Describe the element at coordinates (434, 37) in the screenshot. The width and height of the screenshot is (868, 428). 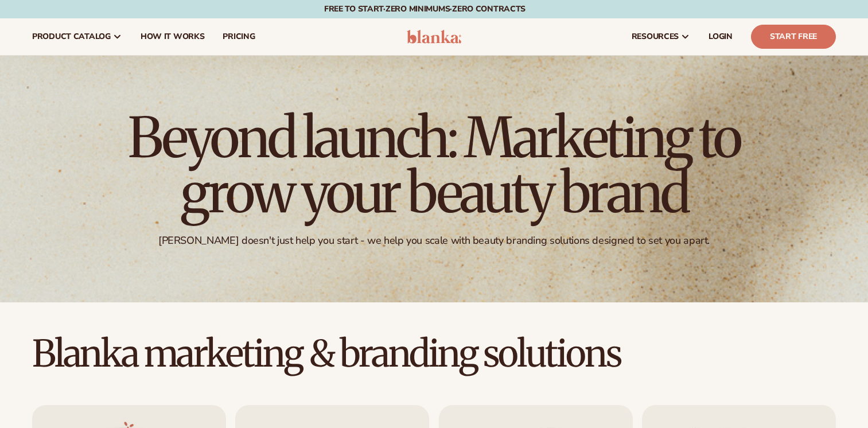
I see `img: logo` at that location.